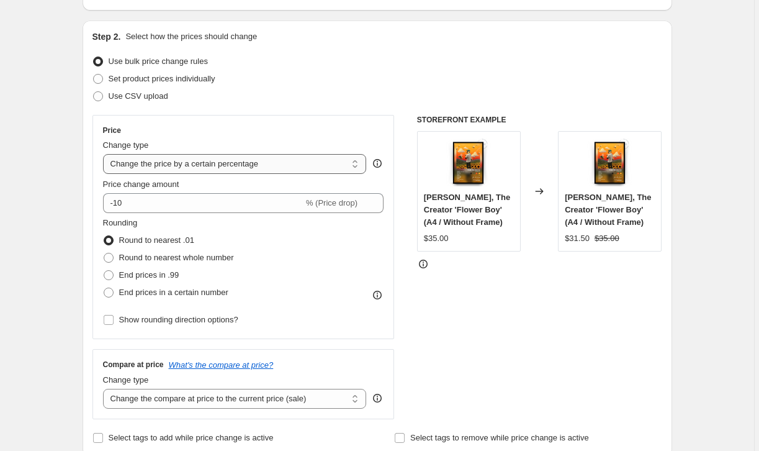 The image size is (759, 451). Describe the element at coordinates (176, 257) in the screenshot. I see `span: Round to nearest whole number` at that location.